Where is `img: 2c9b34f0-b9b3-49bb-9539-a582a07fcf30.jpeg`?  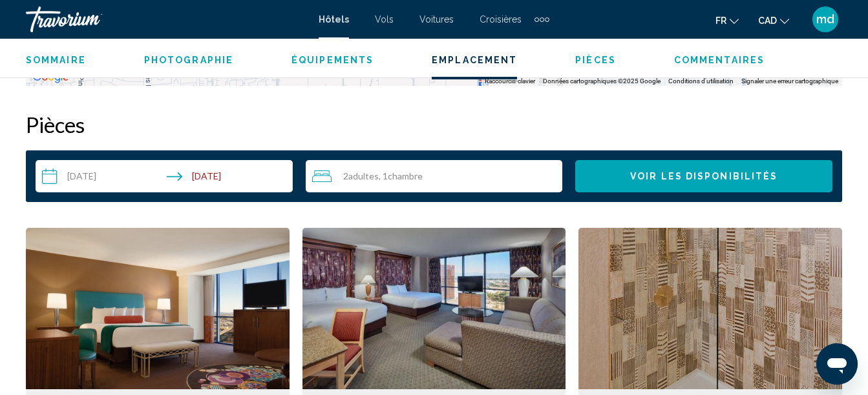 img: 2c9b34f0-b9b3-49bb-9539-a582a07fcf30.jpeg is located at coordinates (158, 308).